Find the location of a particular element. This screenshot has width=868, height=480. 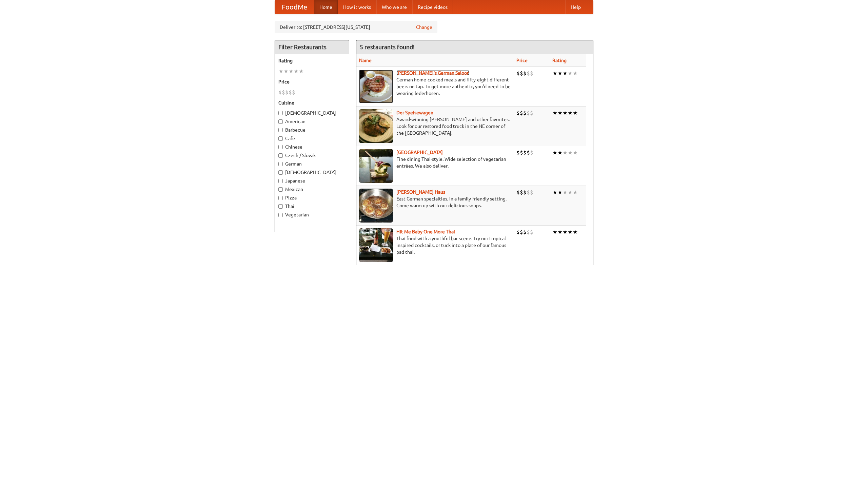

ng-pluralize: 5 restaurants found! is located at coordinates (388, 47).